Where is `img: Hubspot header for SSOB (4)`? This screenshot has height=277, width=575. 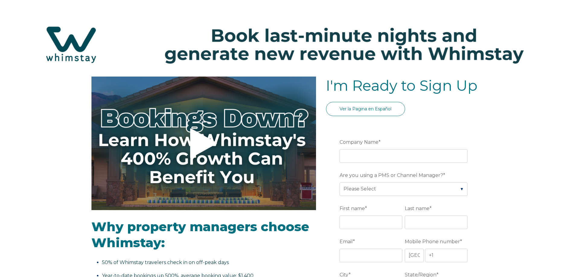 img: Hubspot header for SSOB (4) is located at coordinates (287, 45).